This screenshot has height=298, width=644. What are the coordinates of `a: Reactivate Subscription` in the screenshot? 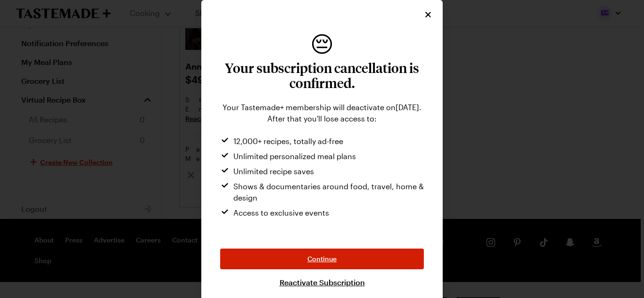 It's located at (322, 283).